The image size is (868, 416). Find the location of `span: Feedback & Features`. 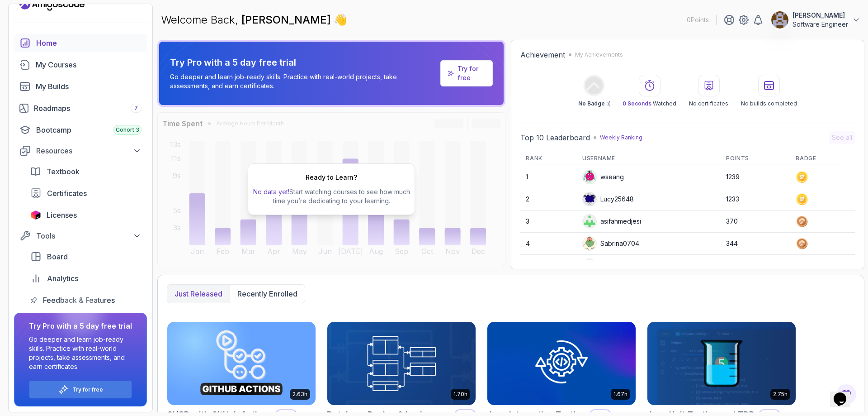

span: Feedback & Features is located at coordinates (79, 300).